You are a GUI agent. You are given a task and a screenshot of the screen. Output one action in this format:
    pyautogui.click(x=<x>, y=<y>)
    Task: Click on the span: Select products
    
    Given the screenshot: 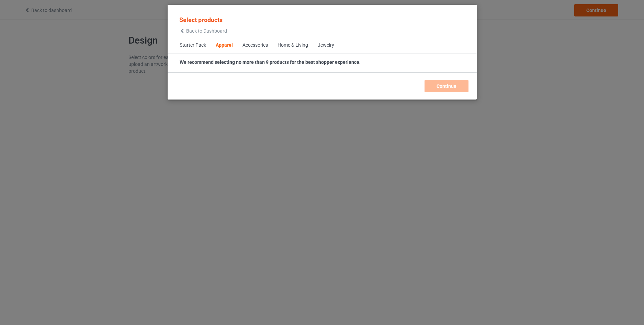 What is the action you would take?
    pyautogui.click(x=201, y=20)
    